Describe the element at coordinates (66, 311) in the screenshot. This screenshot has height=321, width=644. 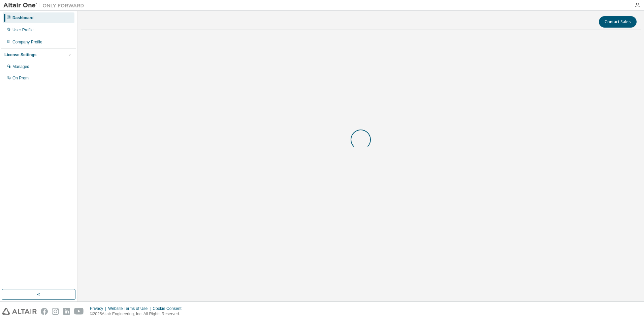
I see `img: linkedin.svg` at that location.